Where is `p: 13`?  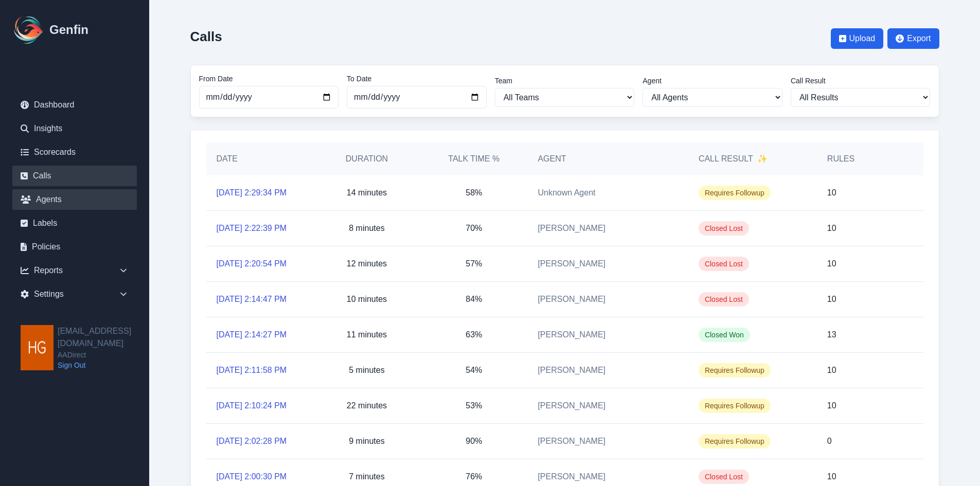
p: 13 is located at coordinates (832, 335).